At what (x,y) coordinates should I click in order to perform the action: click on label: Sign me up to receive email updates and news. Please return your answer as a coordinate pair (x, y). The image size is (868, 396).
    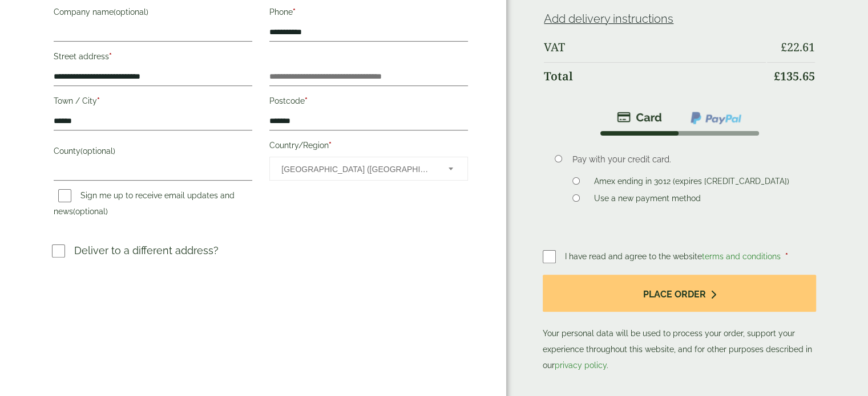
    Looking at the image, I should click on (144, 205).